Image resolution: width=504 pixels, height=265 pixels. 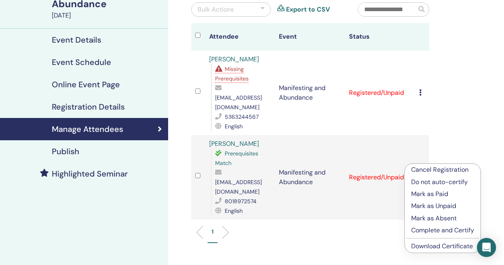 I want to click on span: Missing Prerequisites, so click(x=232, y=74).